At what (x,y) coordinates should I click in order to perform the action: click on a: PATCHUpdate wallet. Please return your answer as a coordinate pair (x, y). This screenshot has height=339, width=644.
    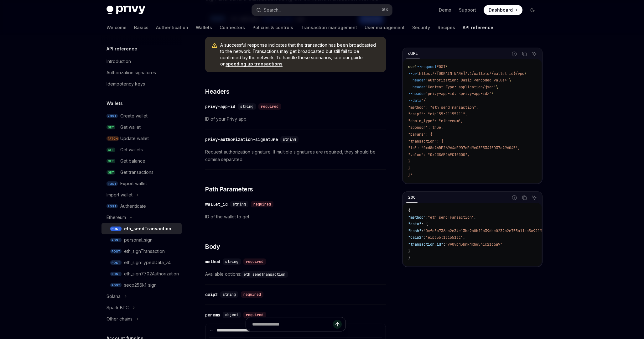
    Looking at the image, I should click on (142, 138).